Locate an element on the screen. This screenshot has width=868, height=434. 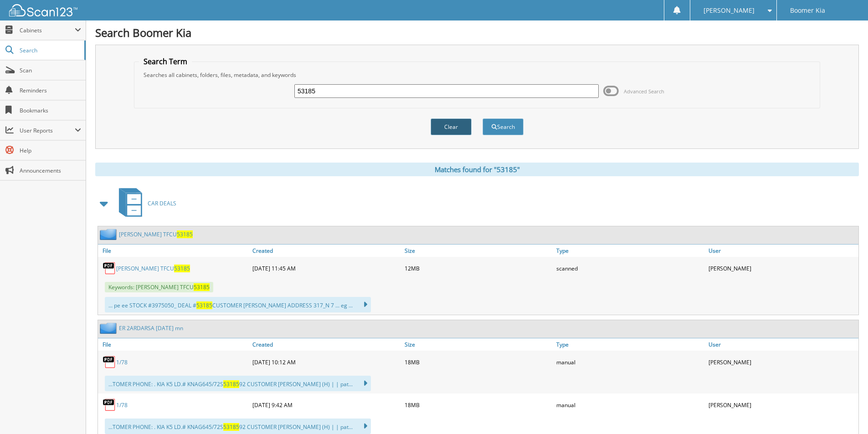
span: User Reports is located at coordinates (47, 130).